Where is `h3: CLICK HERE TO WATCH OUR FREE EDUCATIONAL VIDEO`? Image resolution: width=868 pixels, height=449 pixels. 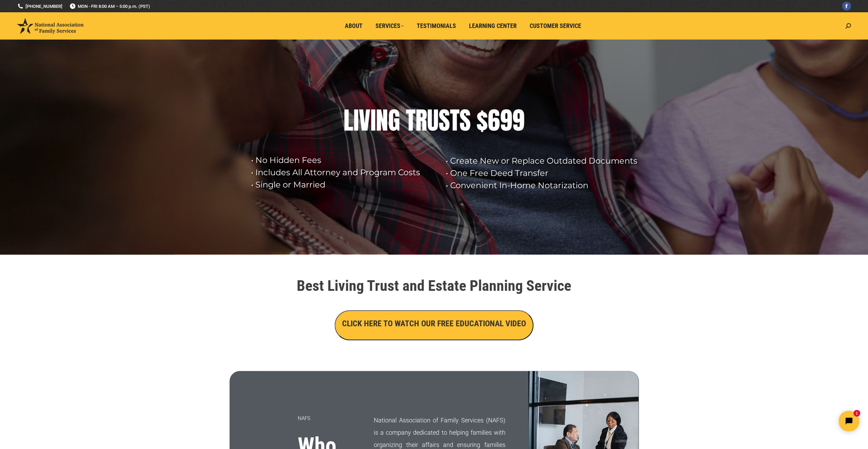
h3: CLICK HERE TO WATCH OUR FREE EDUCATIONAL VIDEO is located at coordinates (434, 324).